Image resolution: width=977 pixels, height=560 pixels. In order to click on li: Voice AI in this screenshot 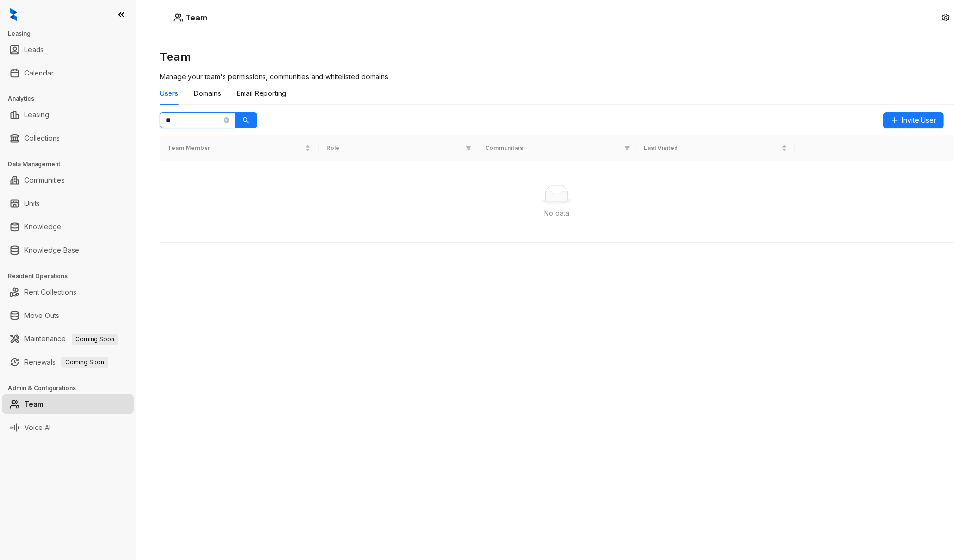, I will do `click(67, 427)`.